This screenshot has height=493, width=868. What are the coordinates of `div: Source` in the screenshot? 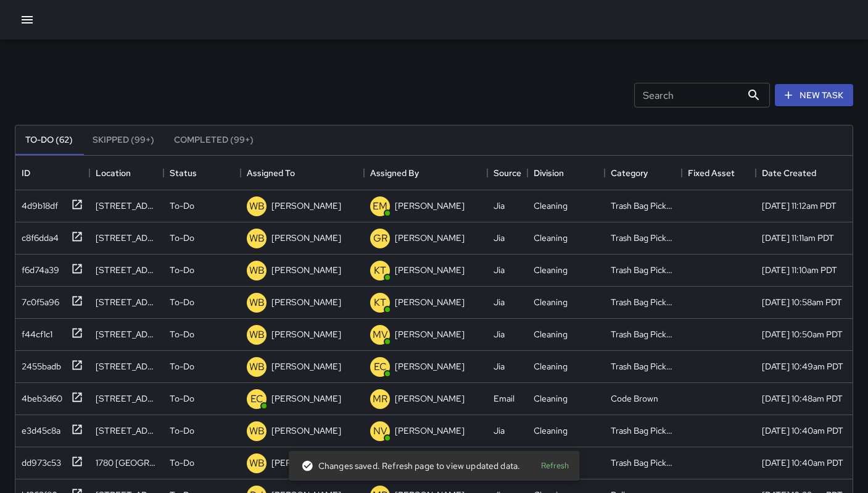 It's located at (507, 173).